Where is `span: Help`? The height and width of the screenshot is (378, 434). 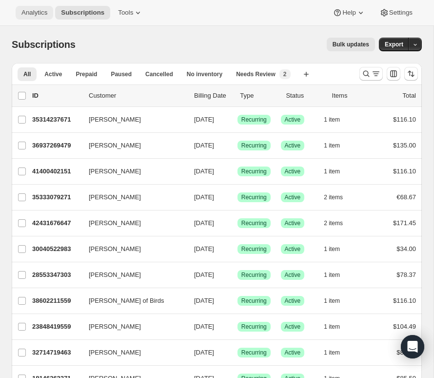 span: Help is located at coordinates (349, 13).